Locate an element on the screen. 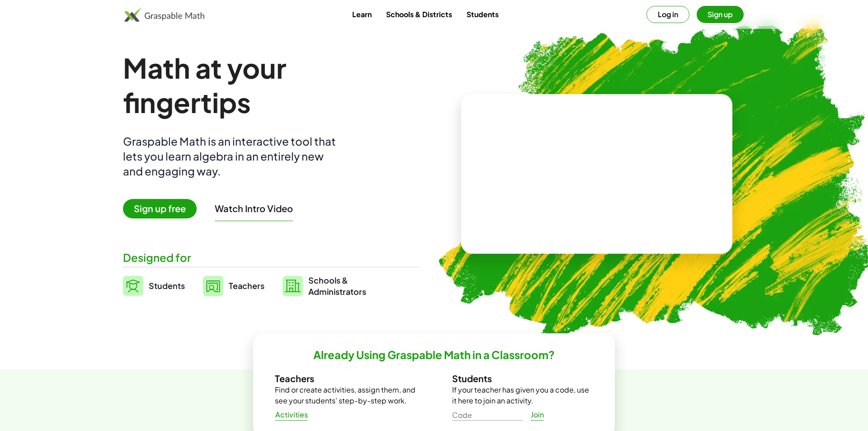  h2: Already Using Graspable Math in a Classroom? is located at coordinates (434, 355).